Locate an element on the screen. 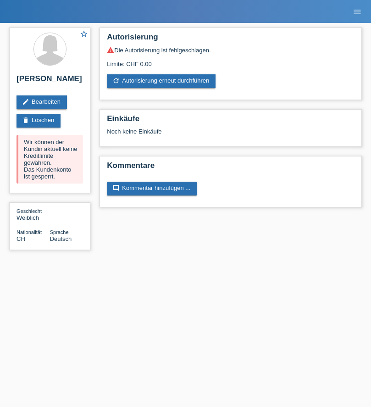 This screenshot has width=371, height=407. h2: Einkäufe is located at coordinates (231, 121).